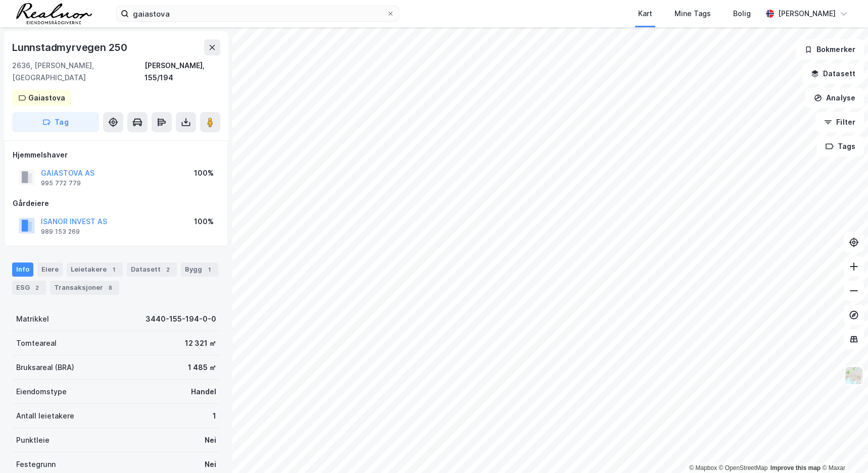  What do you see at coordinates (45, 368) in the screenshot?
I see `div: Bruksareal (BRA)` at bounding box center [45, 368].